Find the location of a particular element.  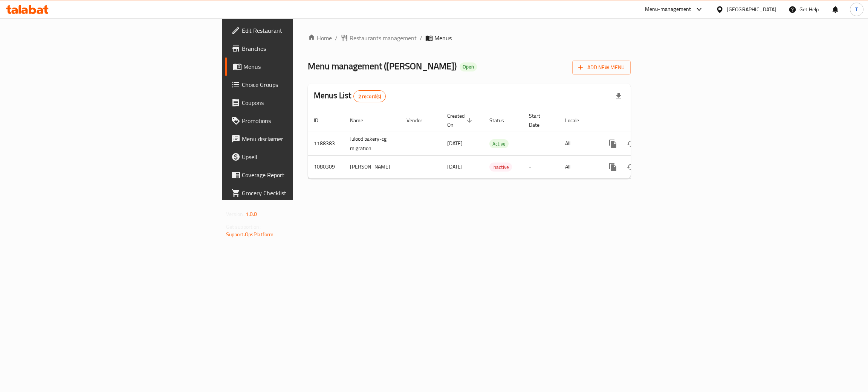

span: Version: is located at coordinates (235, 214).